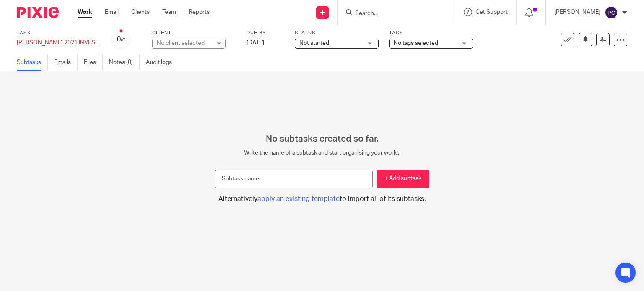 The width and height of the screenshot is (644, 291). Describe the element at coordinates (93, 62) in the screenshot. I see `a: Files` at that location.